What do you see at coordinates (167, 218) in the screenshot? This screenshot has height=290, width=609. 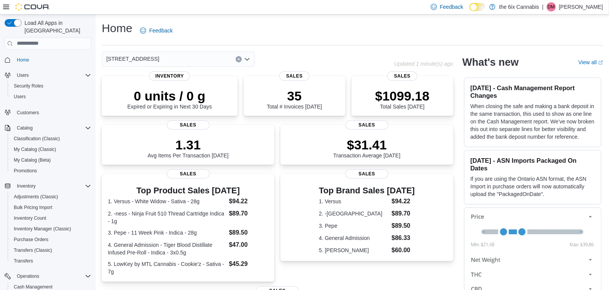 I see `dt: 2. -ness - Ninja Fruit 510 Thread Cartridge Indica - 1g` at bounding box center [167, 218].